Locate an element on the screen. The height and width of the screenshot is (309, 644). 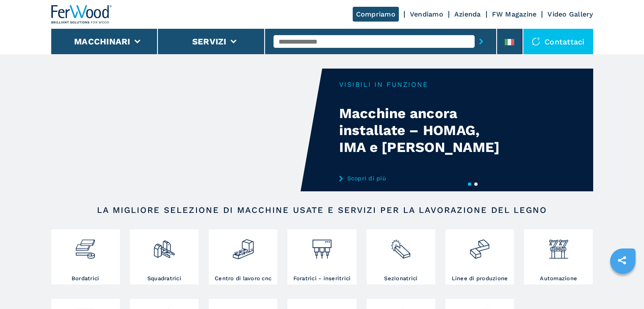
button: submit-button is located at coordinates (481, 42).